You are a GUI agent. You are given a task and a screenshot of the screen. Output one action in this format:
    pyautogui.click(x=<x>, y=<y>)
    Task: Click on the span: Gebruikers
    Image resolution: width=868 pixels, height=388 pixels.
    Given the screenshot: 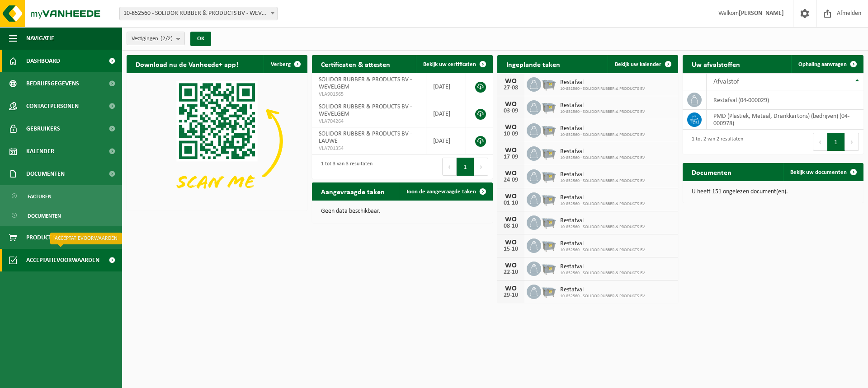 What is the action you would take?
    pyautogui.click(x=43, y=129)
    